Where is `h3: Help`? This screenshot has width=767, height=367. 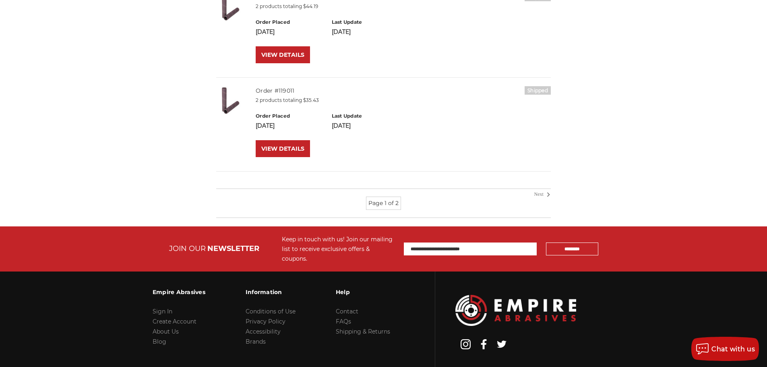
h3: Help is located at coordinates (363, 292).